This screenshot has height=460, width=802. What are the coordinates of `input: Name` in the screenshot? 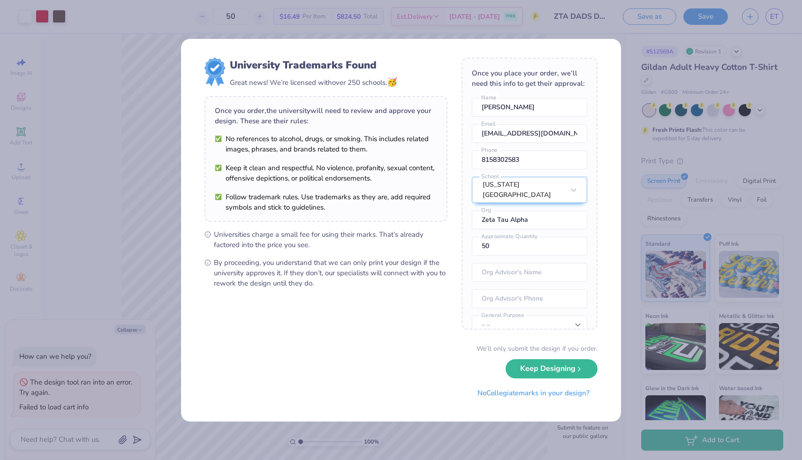 It's located at (529, 107).